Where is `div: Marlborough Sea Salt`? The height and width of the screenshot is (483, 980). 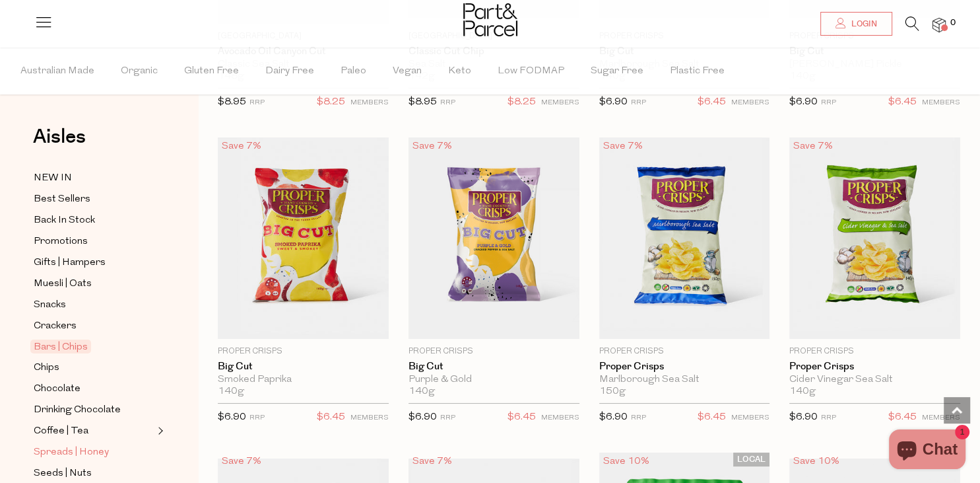
div: Marlborough Sea Salt is located at coordinates (684, 379).